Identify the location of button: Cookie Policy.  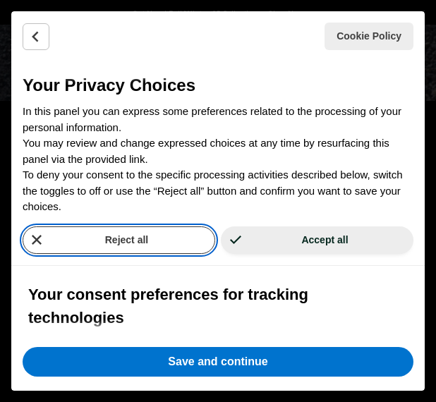
(369, 36).